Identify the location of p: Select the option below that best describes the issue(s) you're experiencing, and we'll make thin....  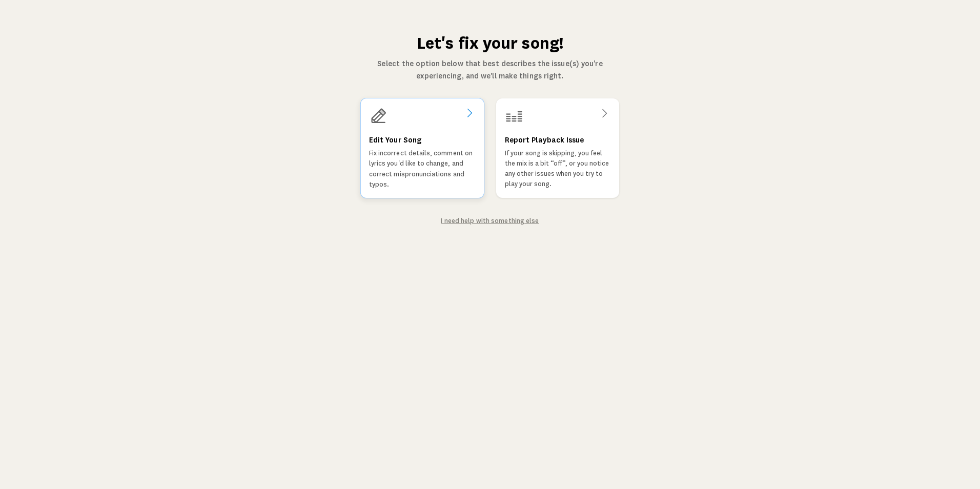
(490, 70).